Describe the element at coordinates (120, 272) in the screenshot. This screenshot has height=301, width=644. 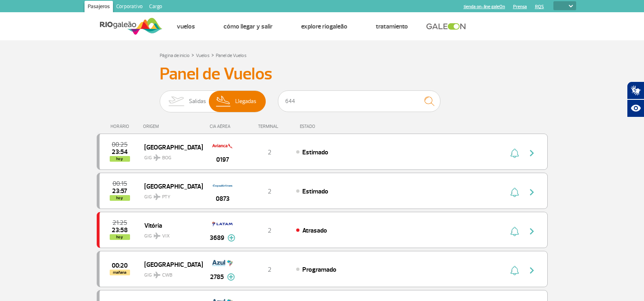
I see `span: mañana` at that location.